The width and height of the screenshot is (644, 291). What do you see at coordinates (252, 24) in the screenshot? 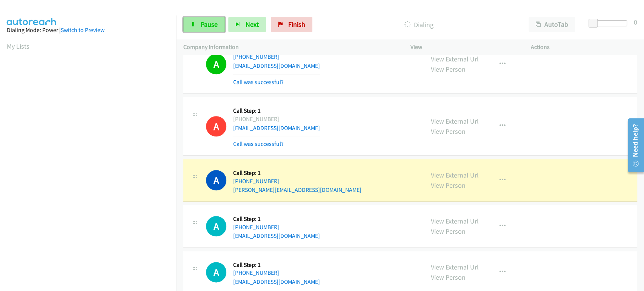
I see `span: Next` at bounding box center [252, 24].